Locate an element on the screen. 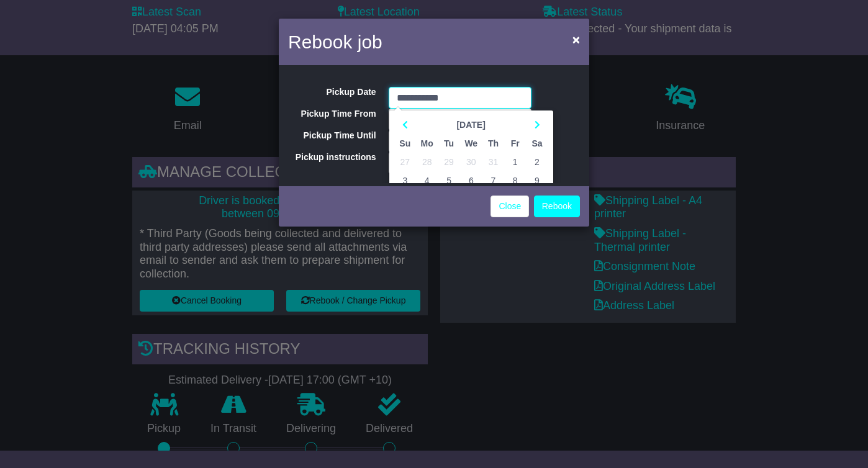 The width and height of the screenshot is (868, 468). td: 7 is located at coordinates (493, 181).